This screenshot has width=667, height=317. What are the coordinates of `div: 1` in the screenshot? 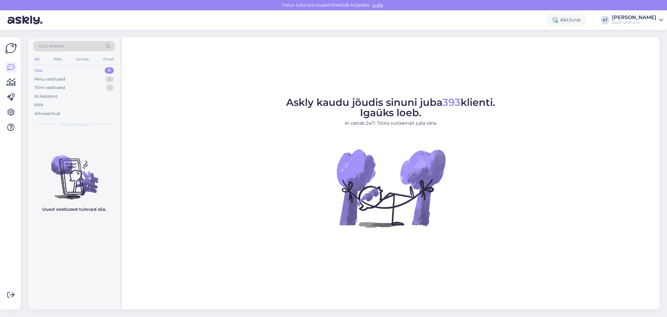 It's located at (110, 88).